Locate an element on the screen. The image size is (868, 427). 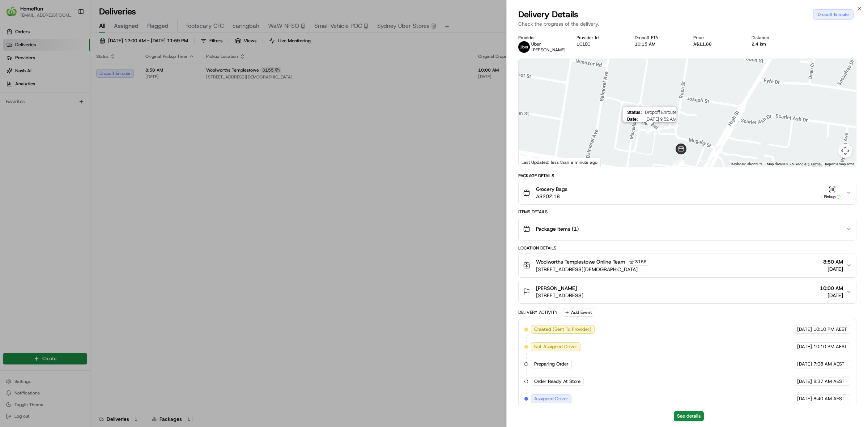
button: See details is located at coordinates (688, 416).